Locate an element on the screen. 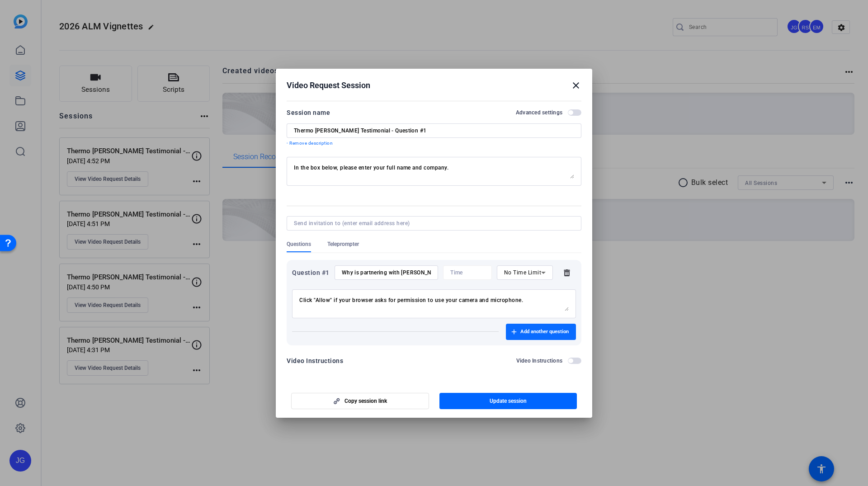 This screenshot has height=486, width=868. div: Video Request Session is located at coordinates (434, 85).